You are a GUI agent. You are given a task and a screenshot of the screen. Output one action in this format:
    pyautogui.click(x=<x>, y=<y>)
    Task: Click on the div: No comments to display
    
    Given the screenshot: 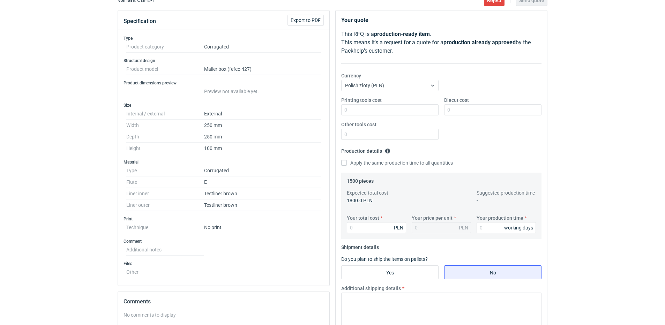 What is the action you would take?
    pyautogui.click(x=224, y=315)
    